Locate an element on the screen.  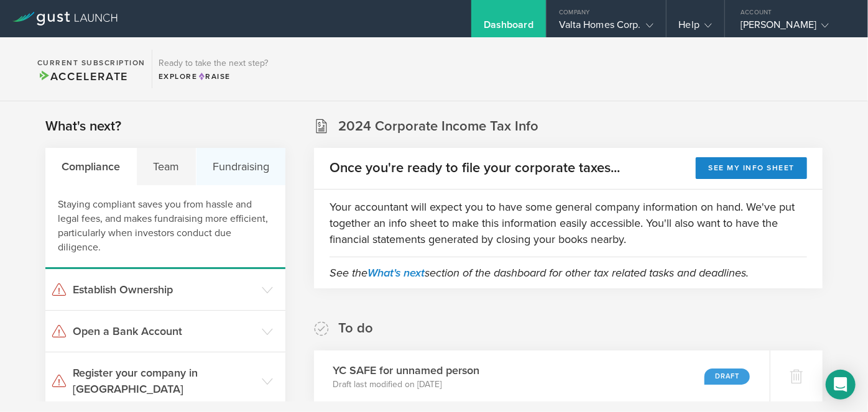
h2: To do is located at coordinates (355, 329).